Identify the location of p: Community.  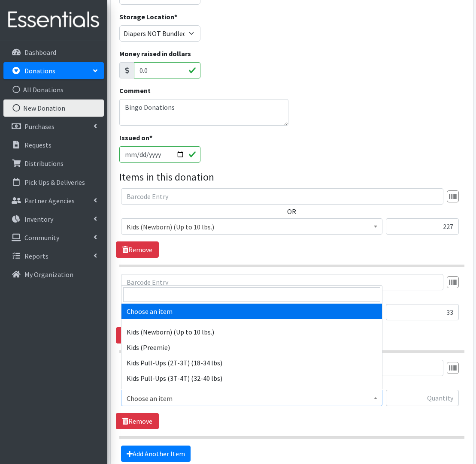
(42, 238).